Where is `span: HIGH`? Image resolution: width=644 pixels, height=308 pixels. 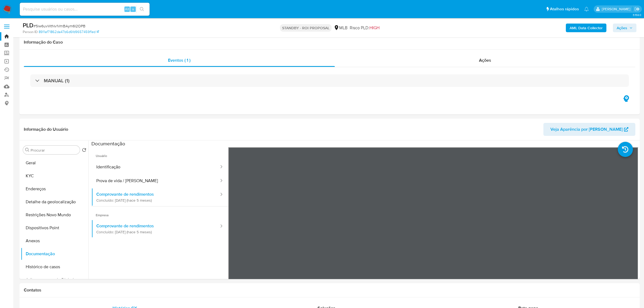
span: HIGH is located at coordinates (374, 28).